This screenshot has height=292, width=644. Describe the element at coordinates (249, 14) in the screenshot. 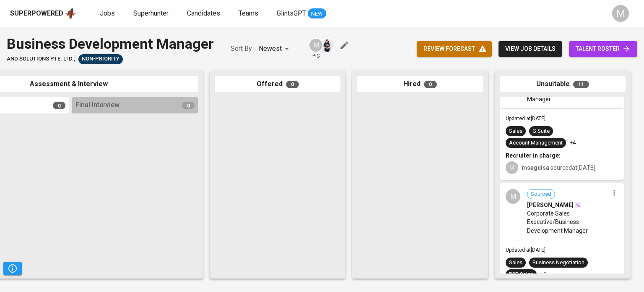

I see `a: Teams` at that location.